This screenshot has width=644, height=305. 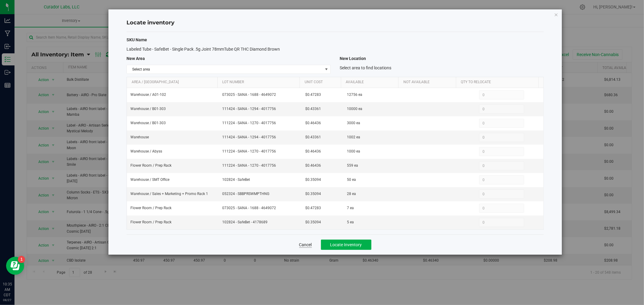 What do you see at coordinates (169, 194) in the screenshot?
I see `span: Warehouse / Sales + Marketing + Promo Rack 1` at bounding box center [169, 194].